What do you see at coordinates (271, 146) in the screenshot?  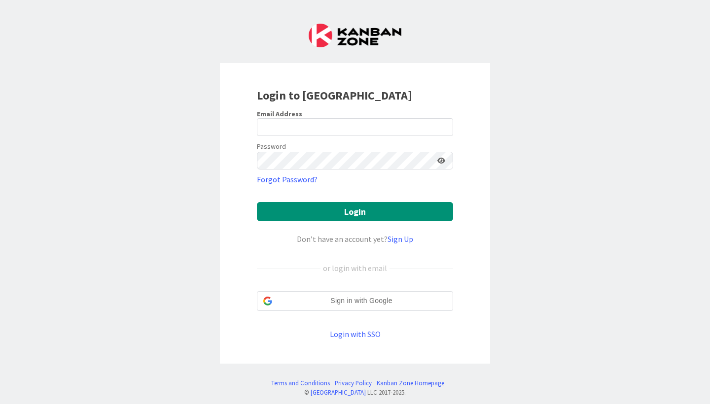 I see `label: Password` at bounding box center [271, 146].